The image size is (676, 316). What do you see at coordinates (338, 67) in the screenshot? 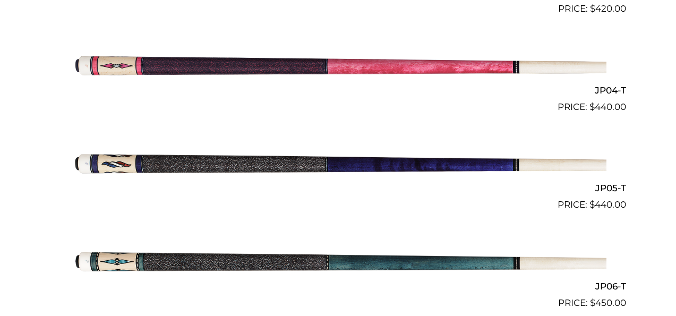
I see `a: JP04-T $440.00` at bounding box center [338, 67].